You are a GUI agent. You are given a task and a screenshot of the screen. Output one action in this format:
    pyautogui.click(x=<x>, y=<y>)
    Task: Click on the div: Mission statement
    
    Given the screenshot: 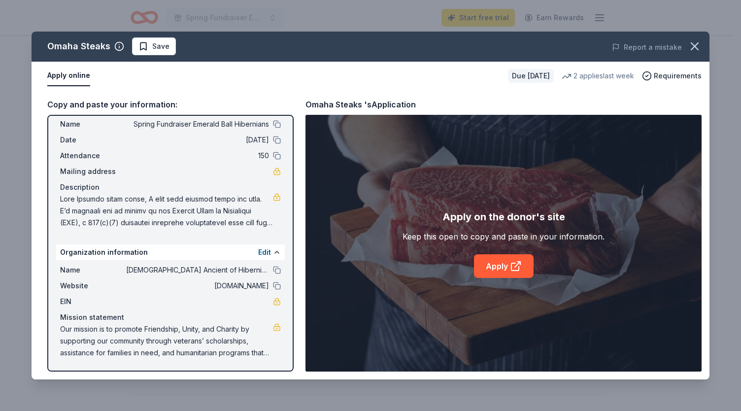 What is the action you would take?
    pyautogui.click(x=170, y=317)
    